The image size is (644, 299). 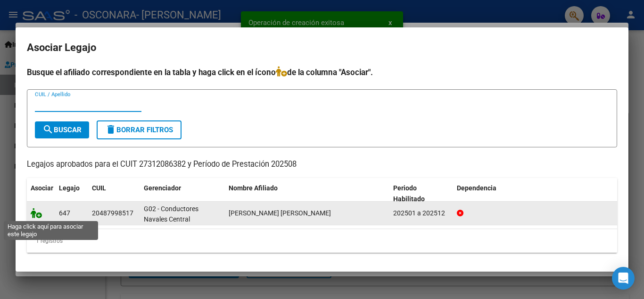 I want to click on button: Borrar Filtros, so click(x=139, y=130).